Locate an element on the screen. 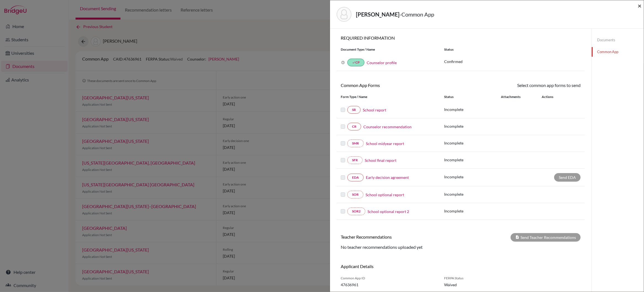 The image size is (644, 292). a: Counselor recommendation is located at coordinates (387, 126).